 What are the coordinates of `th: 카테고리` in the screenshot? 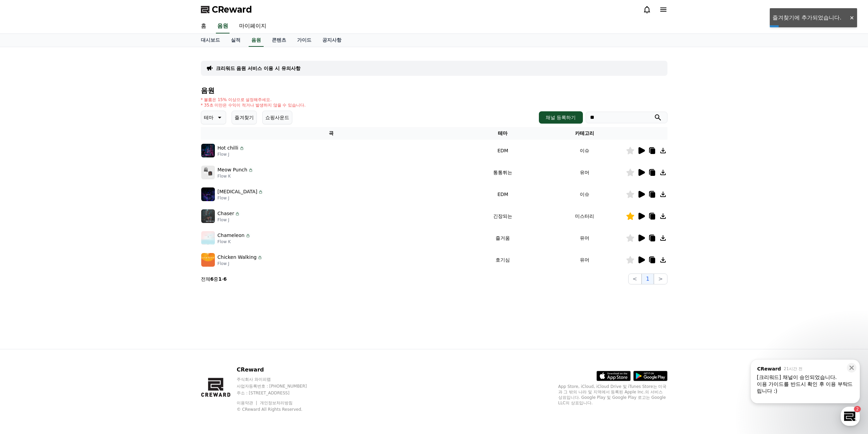 It's located at (585, 133).